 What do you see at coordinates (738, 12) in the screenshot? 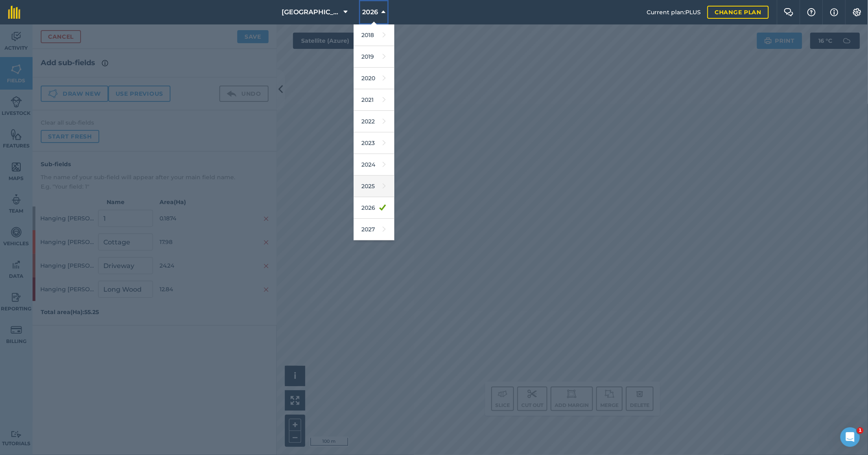
I see `a: Change plan` at bounding box center [738, 12].